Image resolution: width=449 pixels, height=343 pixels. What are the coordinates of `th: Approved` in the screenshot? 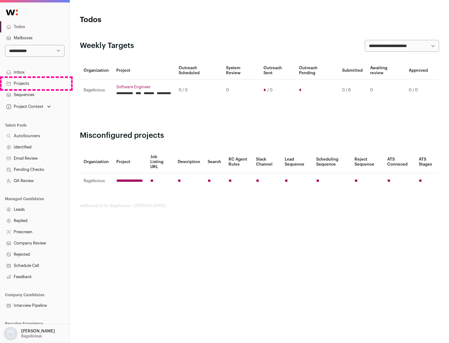 It's located at (418, 70).